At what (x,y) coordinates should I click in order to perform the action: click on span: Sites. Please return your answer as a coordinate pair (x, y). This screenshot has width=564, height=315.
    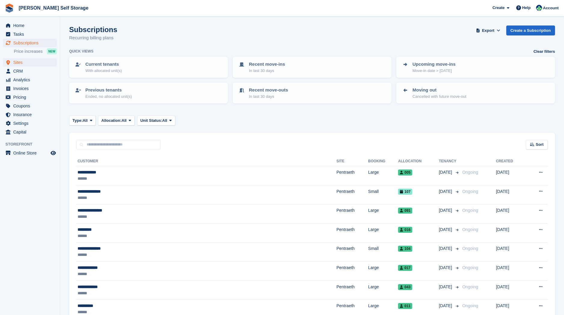
    Looking at the image, I should click on (31, 62).